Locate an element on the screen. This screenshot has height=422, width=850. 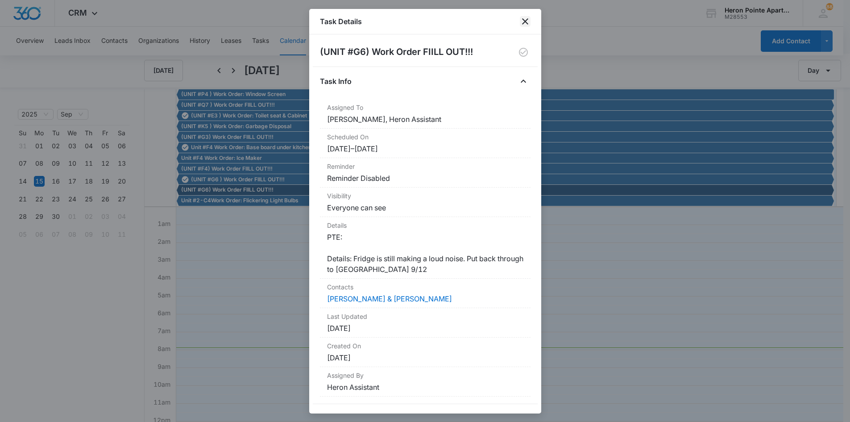
button: Close is located at coordinates (524, 81).